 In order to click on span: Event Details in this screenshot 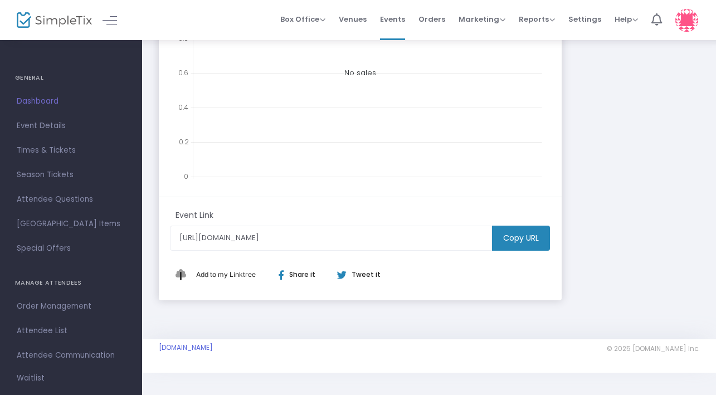, I will do `click(71, 126)`.